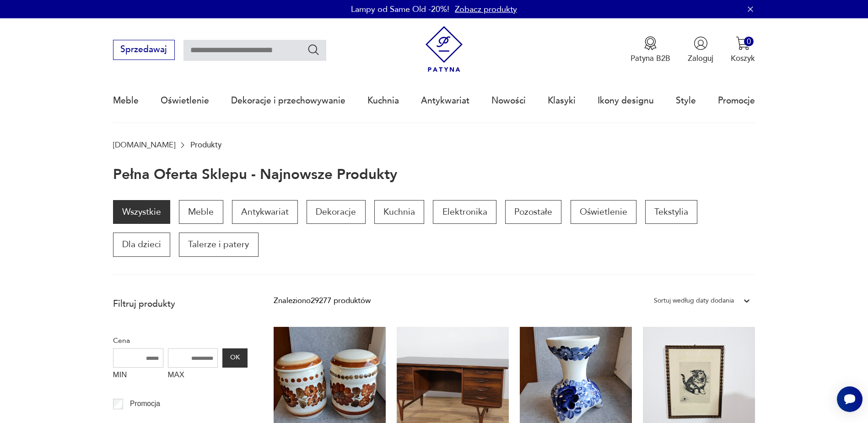 This screenshot has width=868, height=423. What do you see at coordinates (145, 404) in the screenshot?
I see `p: Promocja` at bounding box center [145, 404].